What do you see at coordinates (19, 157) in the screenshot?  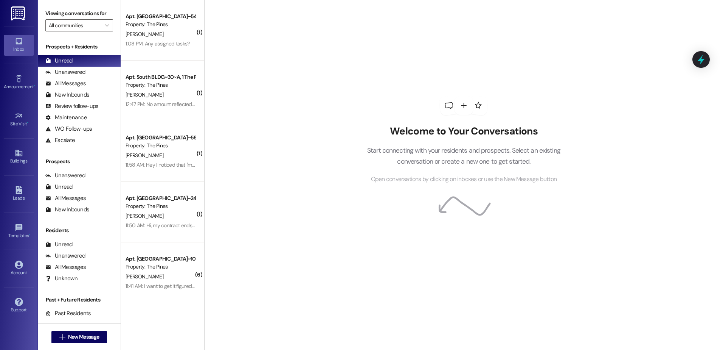 I see `a: Buildings` at bounding box center [19, 157].